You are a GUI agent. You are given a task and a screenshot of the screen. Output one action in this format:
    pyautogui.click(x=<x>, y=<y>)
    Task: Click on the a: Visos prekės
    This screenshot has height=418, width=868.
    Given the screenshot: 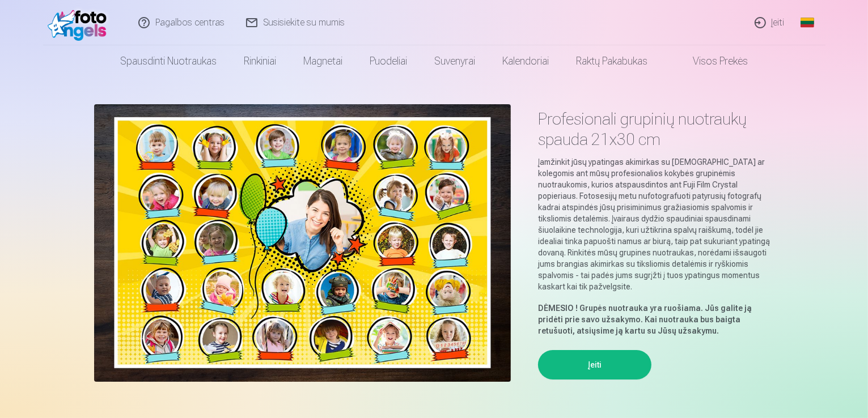 What is the action you would take?
    pyautogui.click(x=711, y=61)
    